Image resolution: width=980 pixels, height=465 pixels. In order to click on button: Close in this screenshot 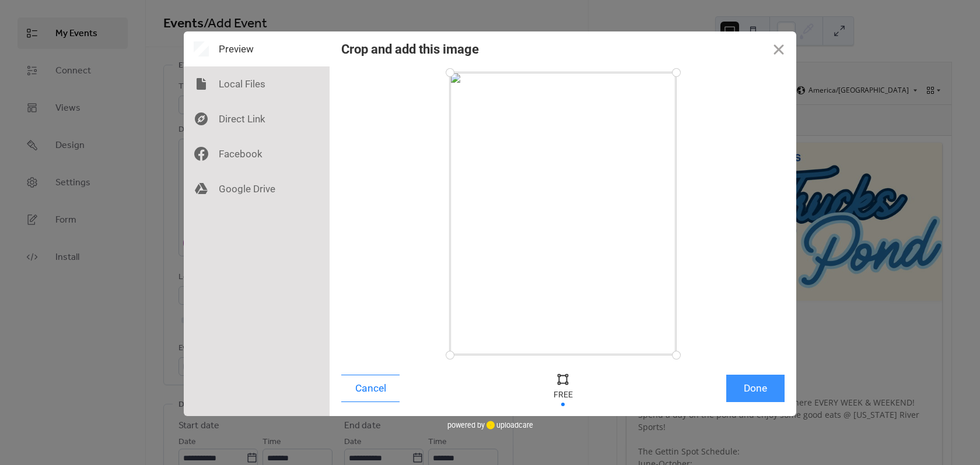, I will do `click(779, 49)`.